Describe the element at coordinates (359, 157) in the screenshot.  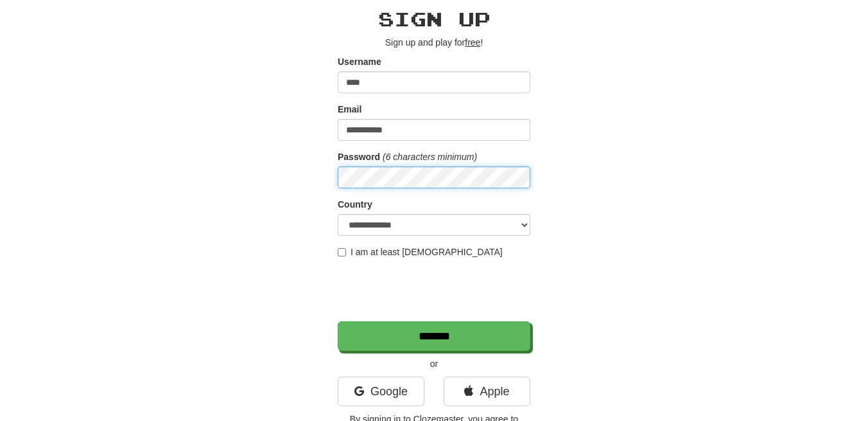
I see `label: Password` at that location.